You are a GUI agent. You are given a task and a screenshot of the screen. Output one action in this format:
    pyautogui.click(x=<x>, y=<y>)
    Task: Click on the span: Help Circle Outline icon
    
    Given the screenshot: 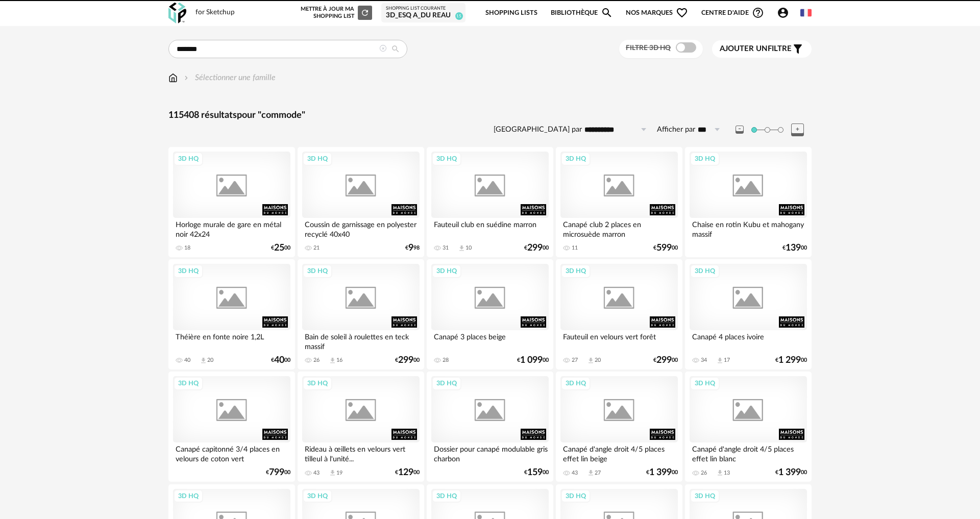 What is the action you would take?
    pyautogui.click(x=758, y=13)
    